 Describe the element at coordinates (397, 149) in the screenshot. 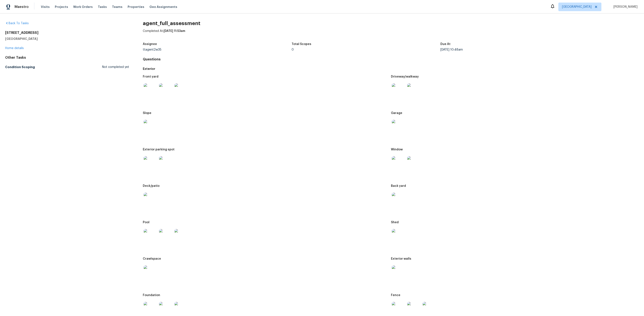

I see `h5: Window` at that location.